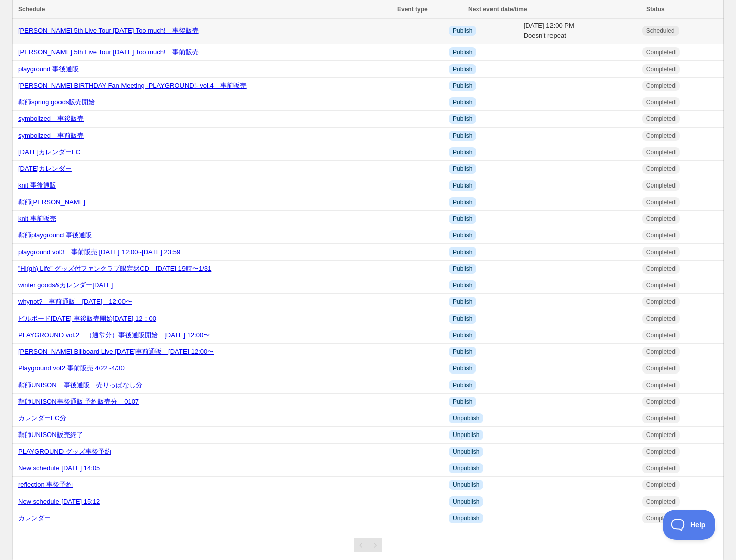 This screenshot has width=736, height=560. I want to click on a: 鞘師UNISON 事後通販 売りっぱなし分, so click(80, 384).